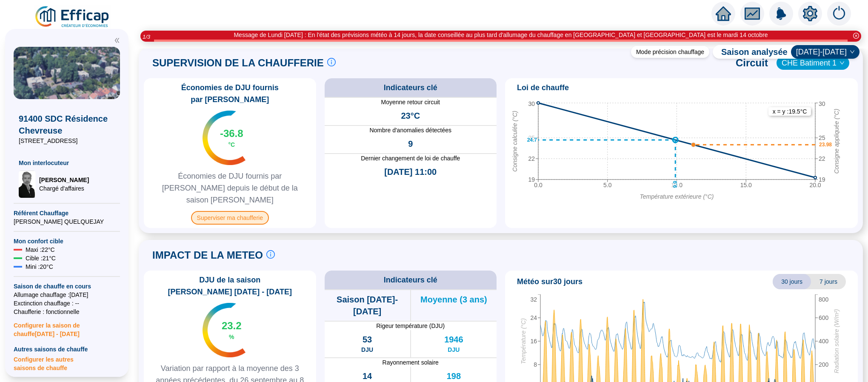  What do you see at coordinates (824, 341) in the screenshot?
I see `tspan: 400` at bounding box center [824, 341].